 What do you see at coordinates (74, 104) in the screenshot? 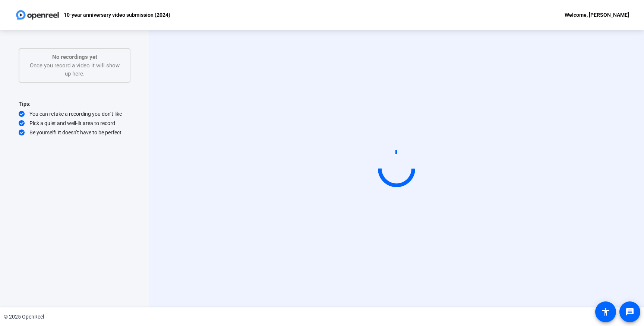
I see `div: Tips:` at bounding box center [74, 104].